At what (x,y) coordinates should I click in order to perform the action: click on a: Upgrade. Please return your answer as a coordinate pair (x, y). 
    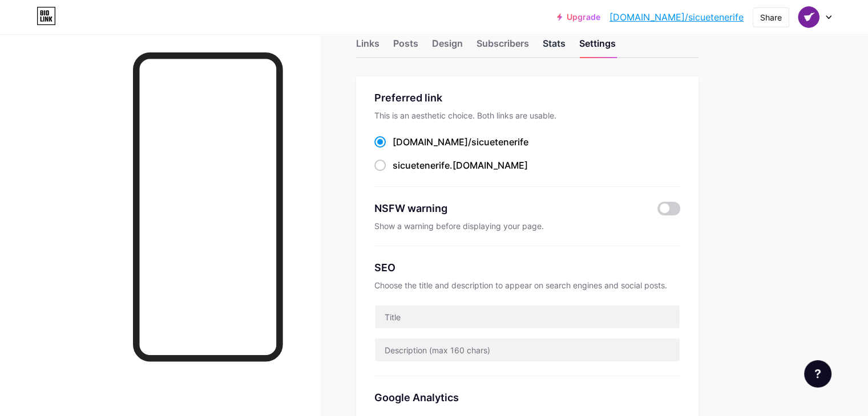
    Looking at the image, I should click on (579, 17).